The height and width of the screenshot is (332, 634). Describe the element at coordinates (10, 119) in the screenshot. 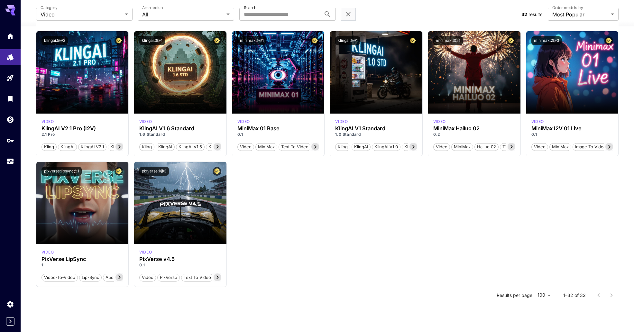

I see `div: Wallet` at that location.